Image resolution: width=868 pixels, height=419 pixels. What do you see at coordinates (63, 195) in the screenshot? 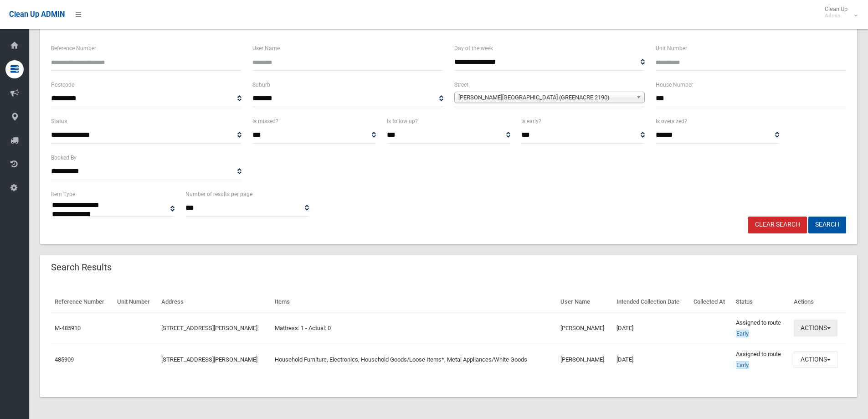
I see `label: Item Type` at bounding box center [63, 195].